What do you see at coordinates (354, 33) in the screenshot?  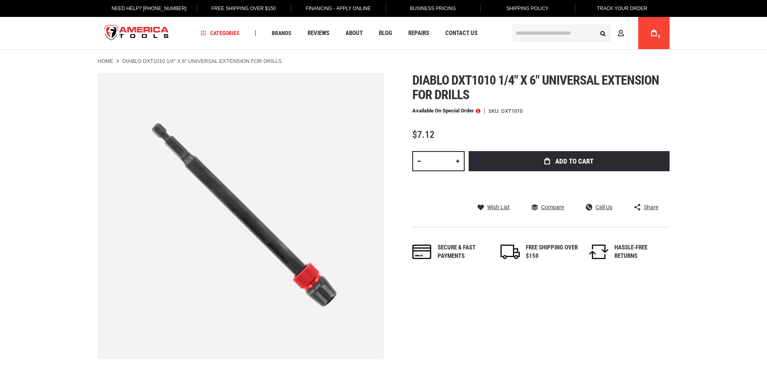 I see `span: About` at bounding box center [354, 33].